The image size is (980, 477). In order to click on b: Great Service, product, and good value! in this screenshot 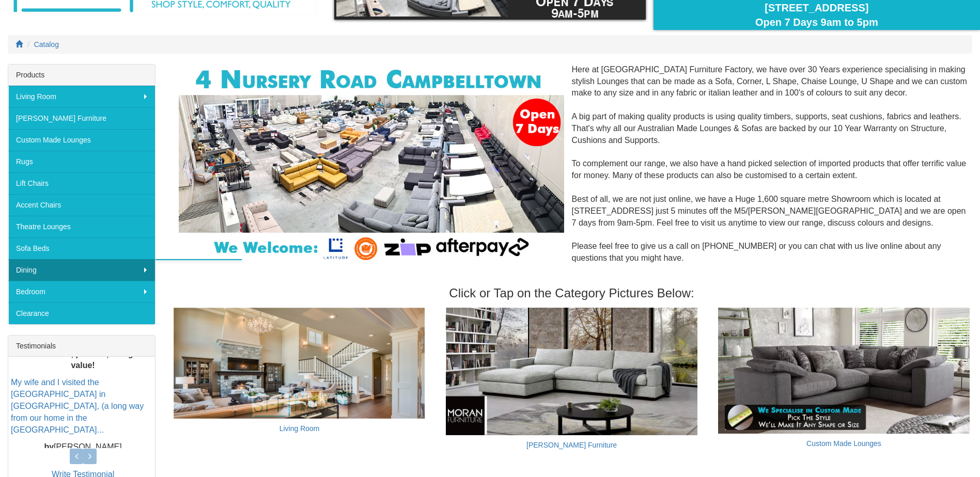, I will do `click(83, 359)`.